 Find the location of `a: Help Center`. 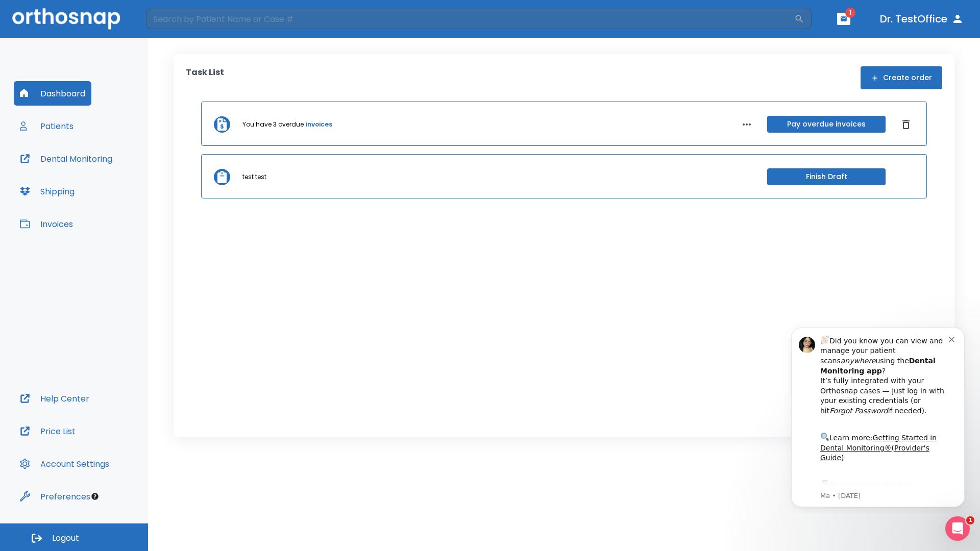

a: Help Center is located at coordinates (55, 399).